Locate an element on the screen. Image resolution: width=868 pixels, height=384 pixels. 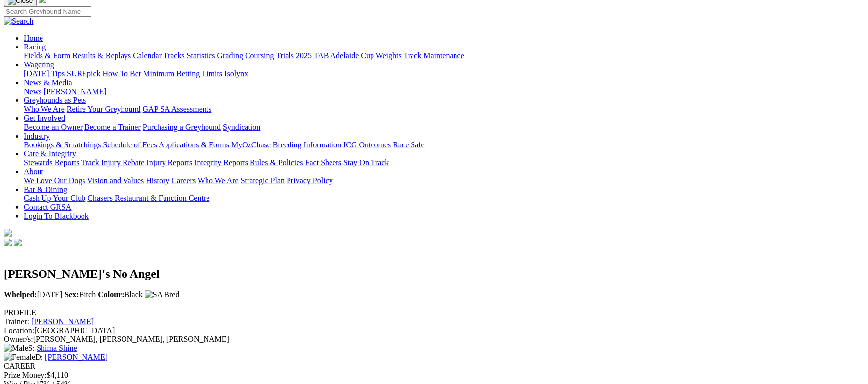
a: Vision and Values is located at coordinates (115, 180).